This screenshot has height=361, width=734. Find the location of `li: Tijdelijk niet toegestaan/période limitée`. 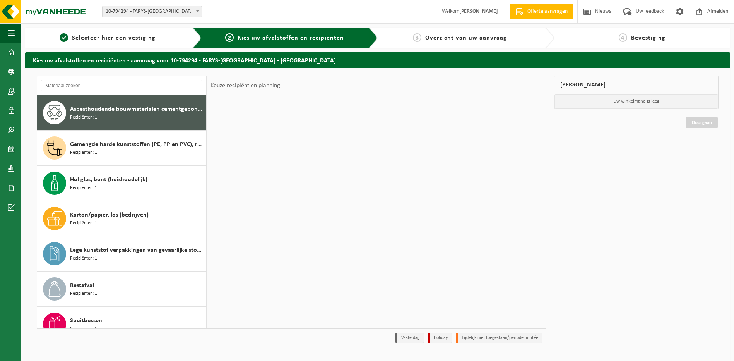

li: Tijdelijk niet toegestaan/période limitée is located at coordinates (499, 337).